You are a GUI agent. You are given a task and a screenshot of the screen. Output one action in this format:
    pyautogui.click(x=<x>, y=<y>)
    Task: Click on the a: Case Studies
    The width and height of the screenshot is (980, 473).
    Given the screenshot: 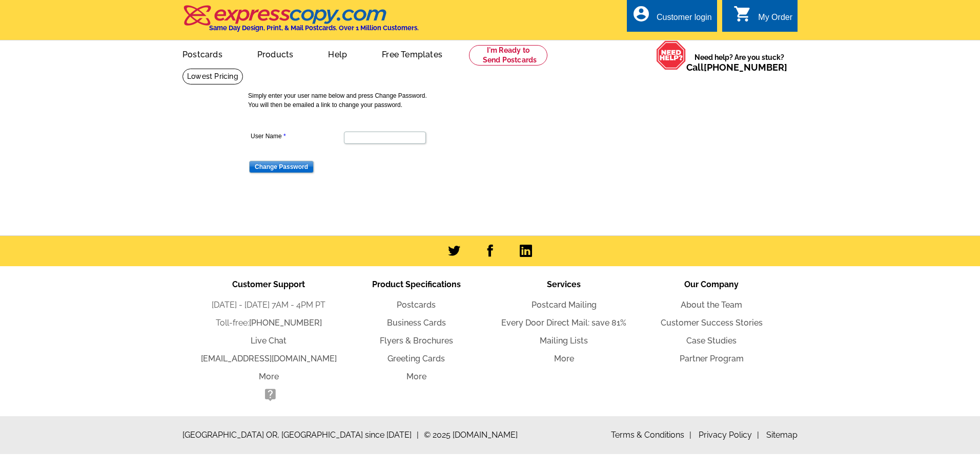 What is the action you would take?
    pyautogui.click(x=711, y=341)
    